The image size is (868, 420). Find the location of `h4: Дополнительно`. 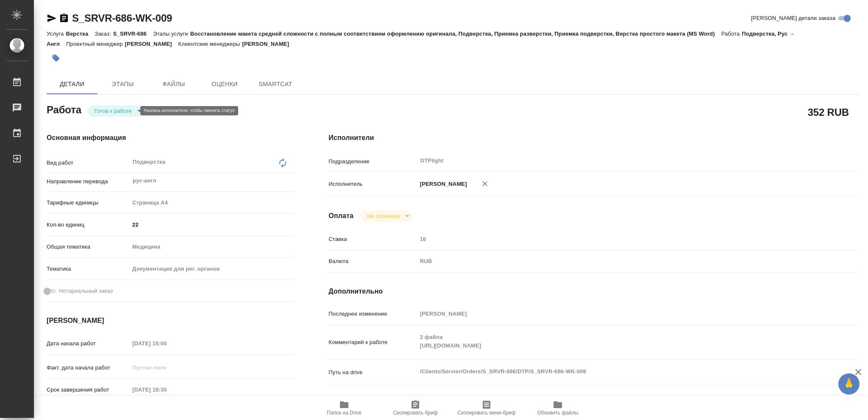

h4: Дополнительно is located at coordinates (593, 292).